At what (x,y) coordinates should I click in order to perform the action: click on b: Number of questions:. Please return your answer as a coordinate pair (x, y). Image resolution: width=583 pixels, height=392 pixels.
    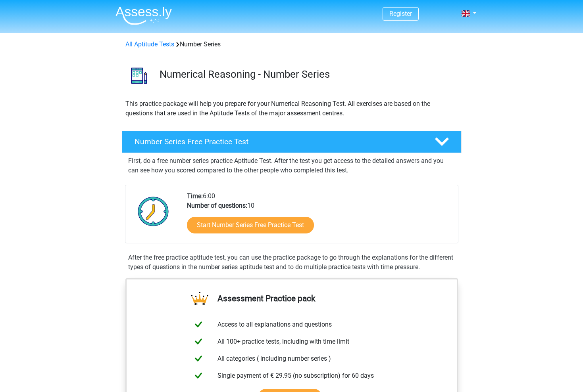
    Looking at the image, I should click on (217, 205).